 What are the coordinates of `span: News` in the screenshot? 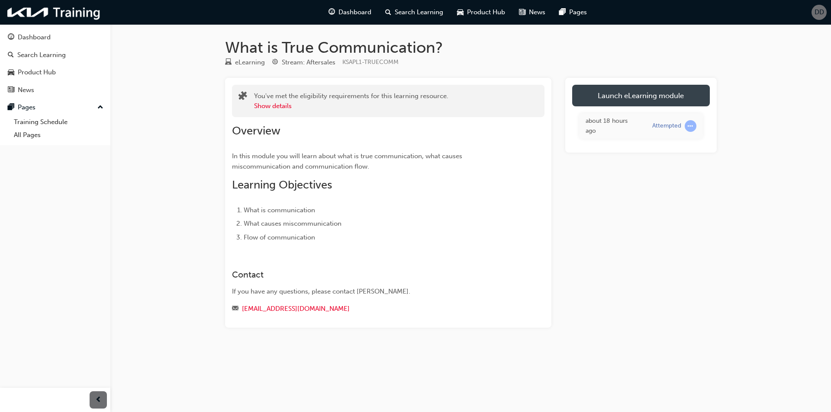 It's located at (537, 12).